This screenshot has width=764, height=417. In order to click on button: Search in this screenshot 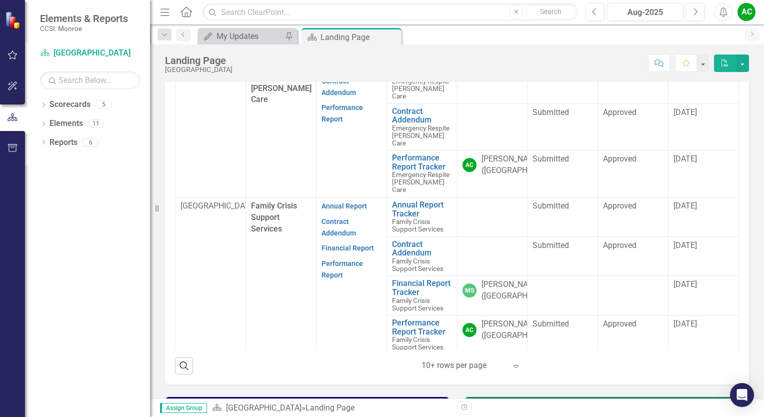, I will do `click(551, 12)`.